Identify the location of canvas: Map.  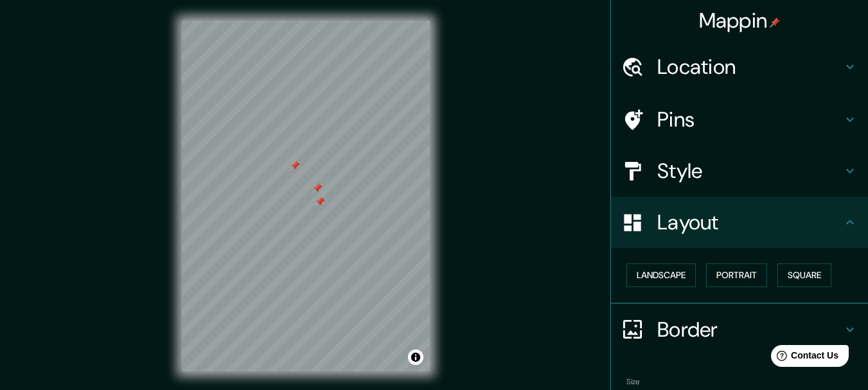
(306, 196).